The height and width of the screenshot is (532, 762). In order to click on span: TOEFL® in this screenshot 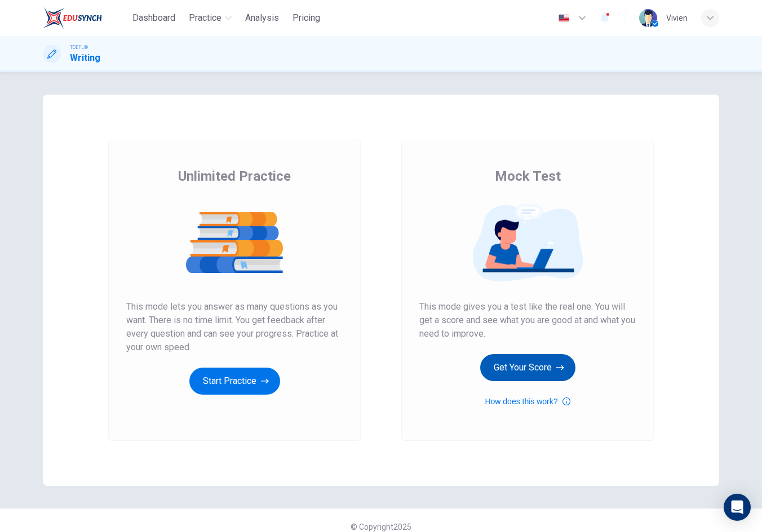, I will do `click(79, 47)`.